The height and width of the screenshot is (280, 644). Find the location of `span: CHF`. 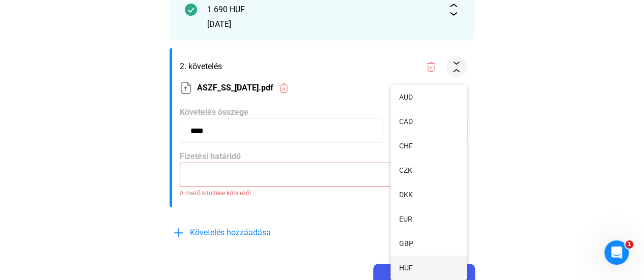

span: CHF is located at coordinates (405, 146).